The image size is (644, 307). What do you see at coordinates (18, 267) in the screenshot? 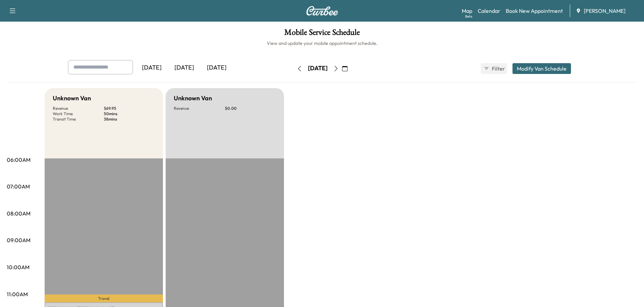
I see `p: 10:00AM` at bounding box center [18, 267].